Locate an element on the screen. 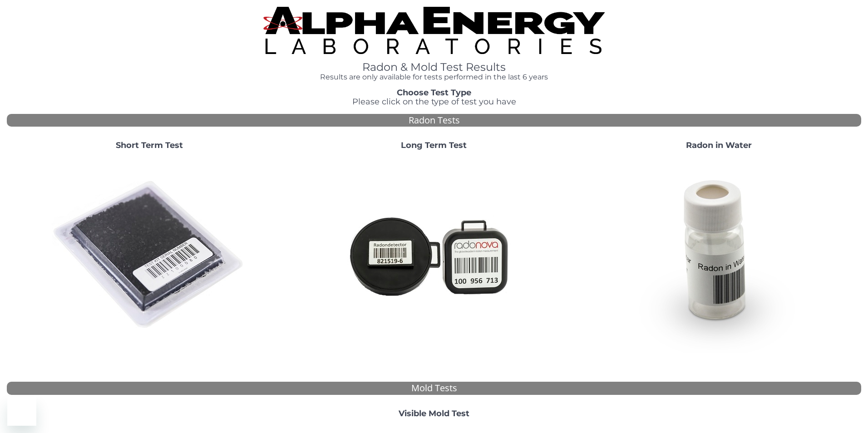 This screenshot has width=868, height=433. img: TightCrop.jpg is located at coordinates (434, 31).